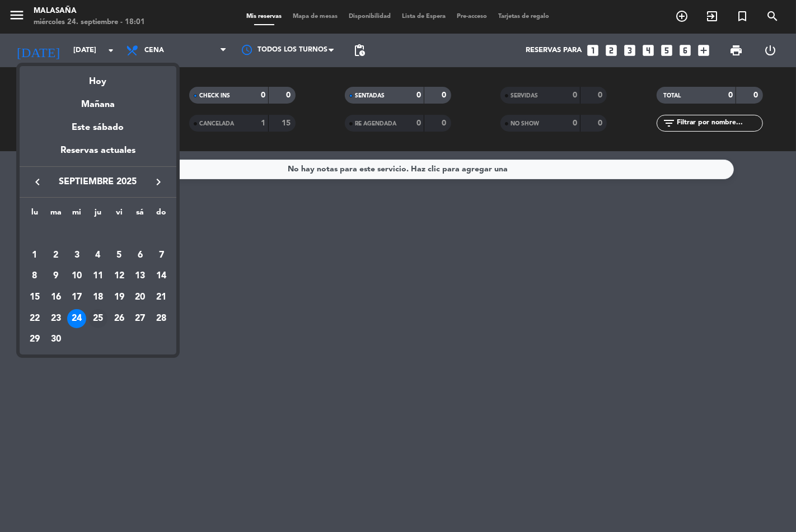 This screenshot has width=796, height=532. Describe the element at coordinates (140, 277) in the screenshot. I see `td: 13 de septiembre de 2025` at that location.